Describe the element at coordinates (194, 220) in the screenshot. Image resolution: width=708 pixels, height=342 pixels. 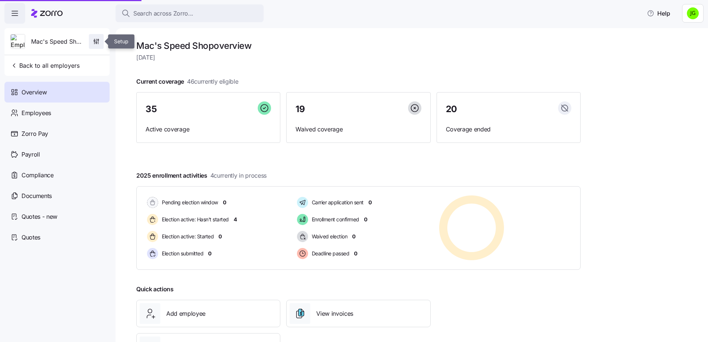
I see `span: Election active: Hasn't started` at that location.